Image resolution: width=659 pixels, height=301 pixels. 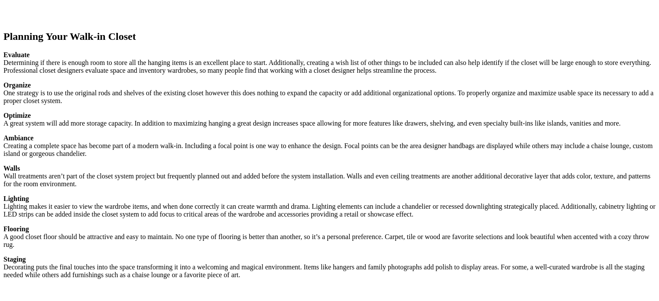 I want to click on strong: Evaluate, so click(x=16, y=55).